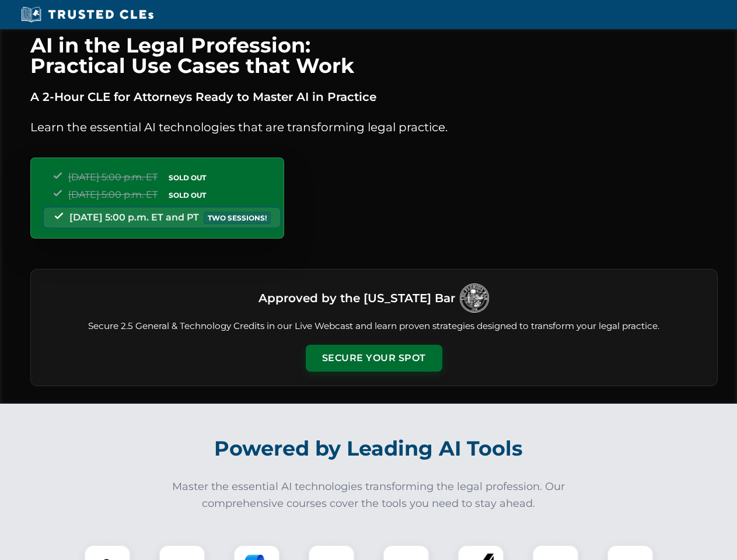  What do you see at coordinates (374, 127) in the screenshot?
I see `p: Learn the essential AI technologies that are transforming legal practice.` at bounding box center [374, 127].